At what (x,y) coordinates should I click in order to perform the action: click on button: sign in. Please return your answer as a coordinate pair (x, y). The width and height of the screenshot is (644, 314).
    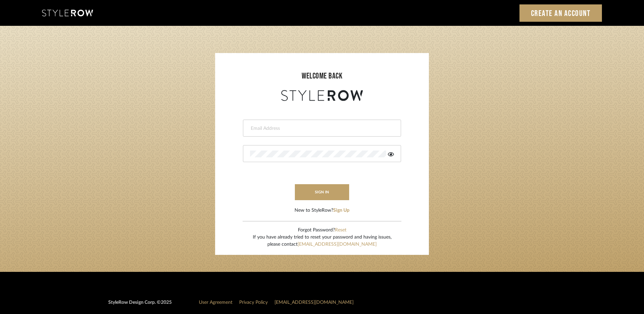
    Looking at the image, I should click on (322, 192).